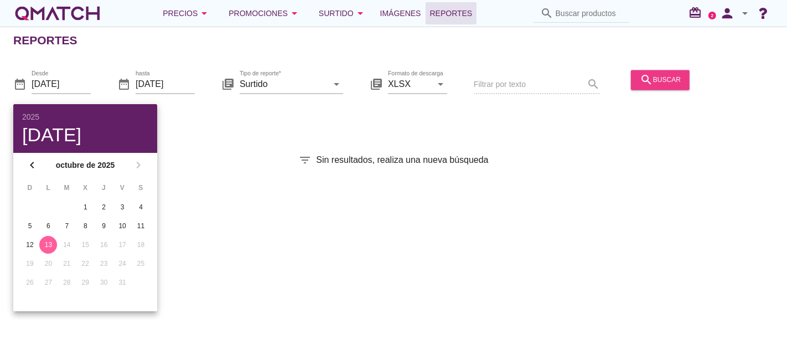 Image resolution: width=787 pixels, height=339 pixels. What do you see at coordinates (48, 188) in the screenshot?
I see `th: L` at bounding box center [48, 188].